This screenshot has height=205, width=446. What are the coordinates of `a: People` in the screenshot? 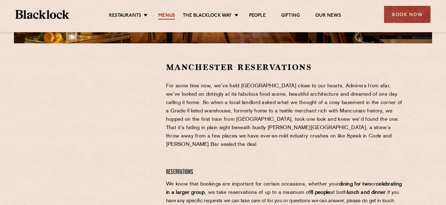 It's located at (258, 16).